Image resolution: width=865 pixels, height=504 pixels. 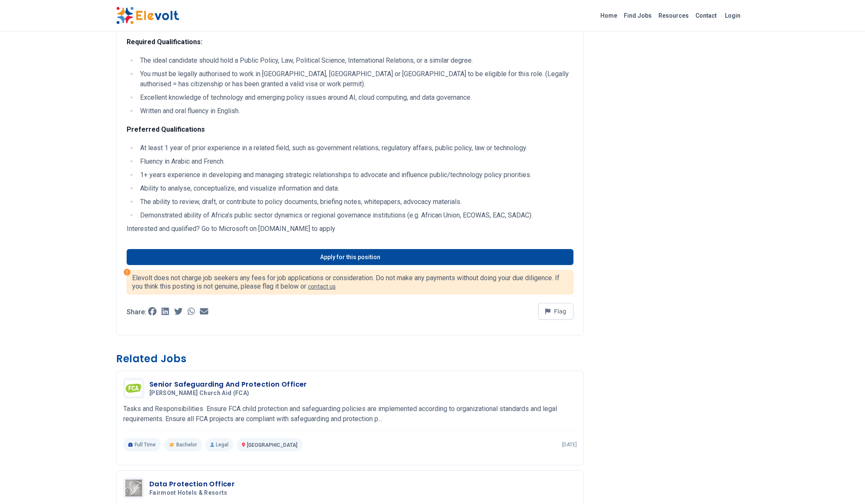 What do you see at coordinates (355, 111) in the screenshot?
I see `li: Written and oral fluency in English.` at bounding box center [355, 111].